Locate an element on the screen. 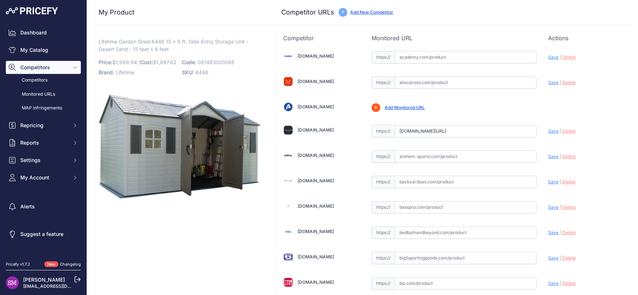  span: Lifetime is located at coordinates (125, 72).